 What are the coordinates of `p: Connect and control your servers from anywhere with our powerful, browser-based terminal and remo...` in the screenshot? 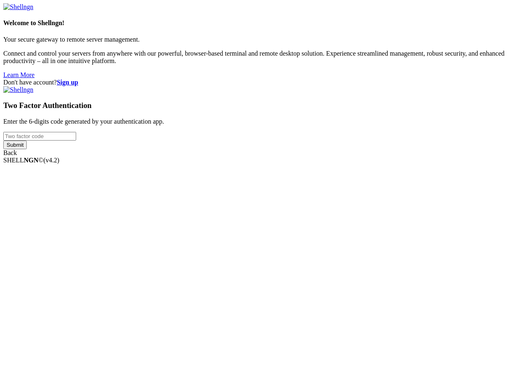 It's located at (263, 57).